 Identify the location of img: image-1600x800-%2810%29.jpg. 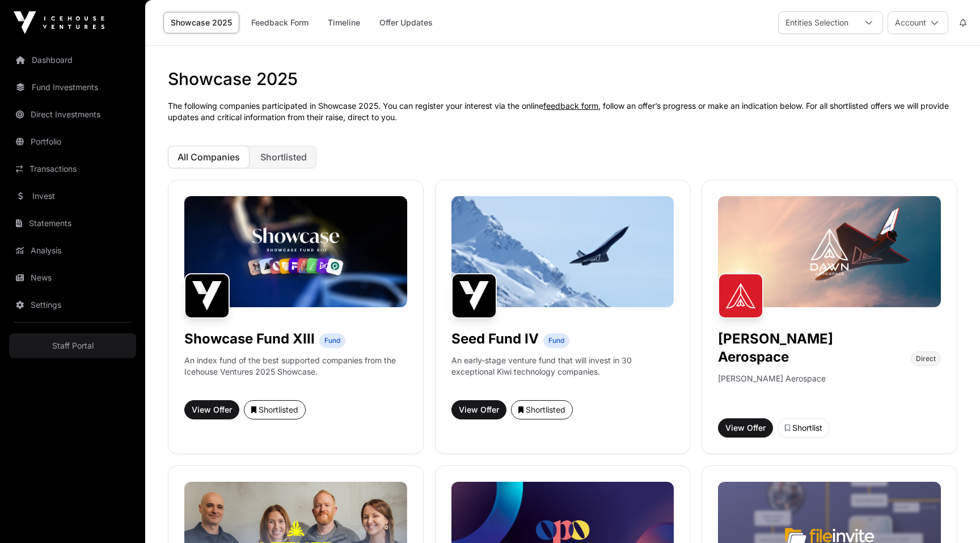
(563, 251).